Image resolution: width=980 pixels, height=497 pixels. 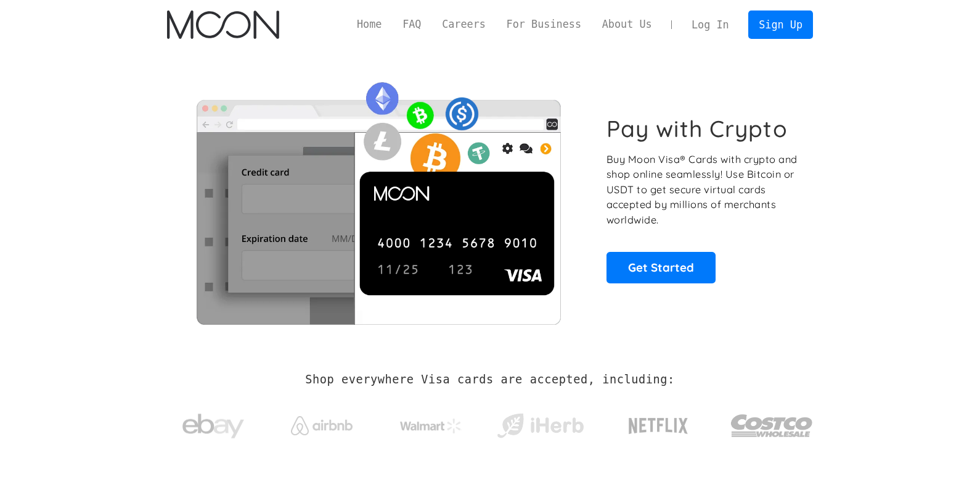 I want to click on img: Walmart, so click(x=431, y=426).